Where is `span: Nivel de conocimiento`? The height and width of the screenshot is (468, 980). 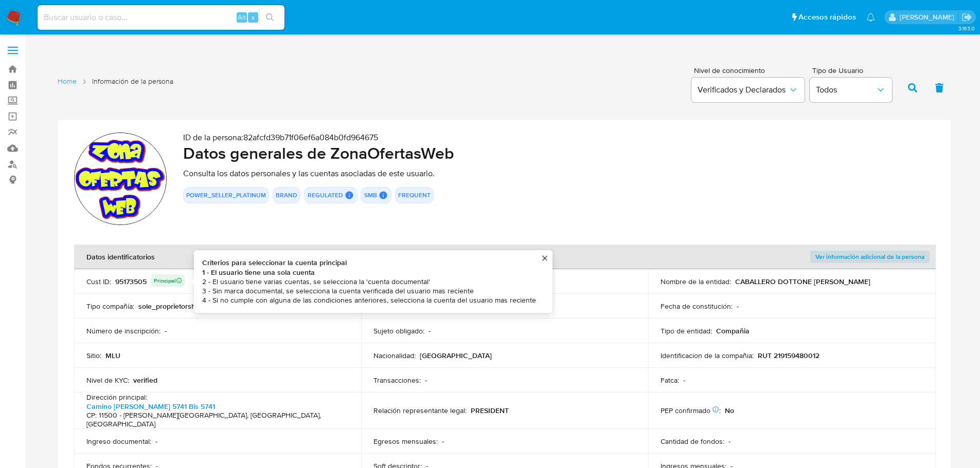
span: Nivel de conocimiento is located at coordinates (749, 71).